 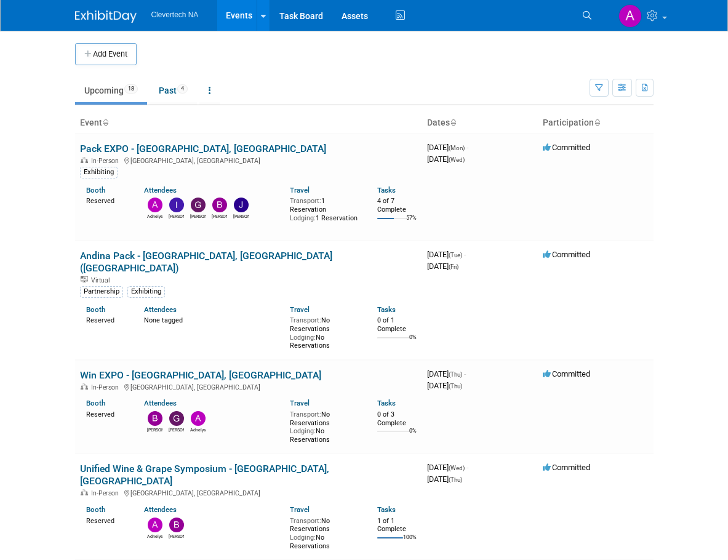 I want to click on button: Add Event, so click(x=106, y=55).